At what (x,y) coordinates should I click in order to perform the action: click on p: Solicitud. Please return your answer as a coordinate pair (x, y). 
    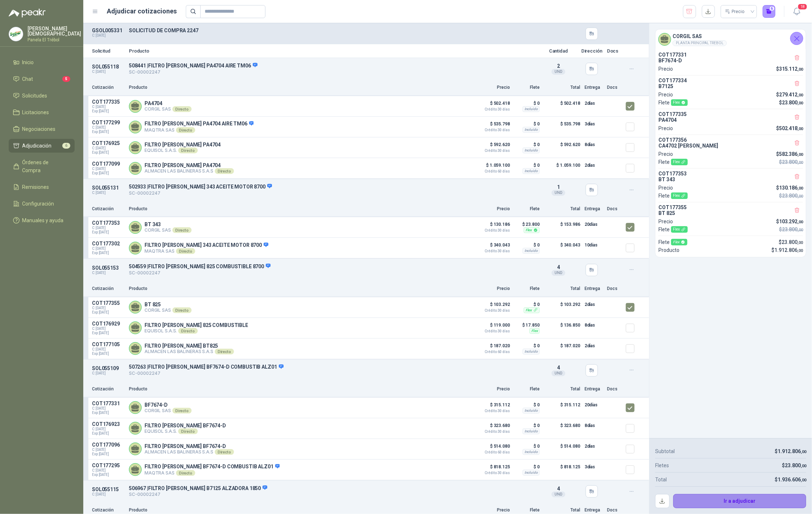
    Looking at the image, I should click on (108, 51).